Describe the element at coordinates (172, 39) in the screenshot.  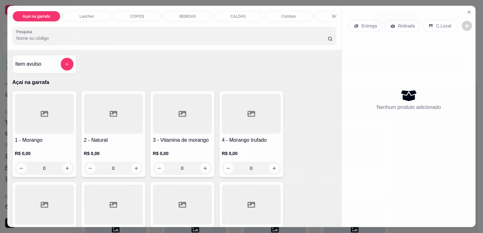
I see `input: Pesquisa` at that location.